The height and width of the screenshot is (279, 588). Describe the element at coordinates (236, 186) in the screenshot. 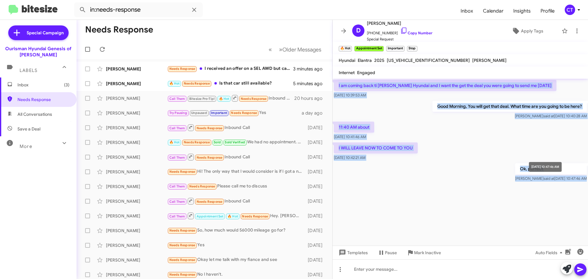

I see `div: Please call me to discuss` at that location.